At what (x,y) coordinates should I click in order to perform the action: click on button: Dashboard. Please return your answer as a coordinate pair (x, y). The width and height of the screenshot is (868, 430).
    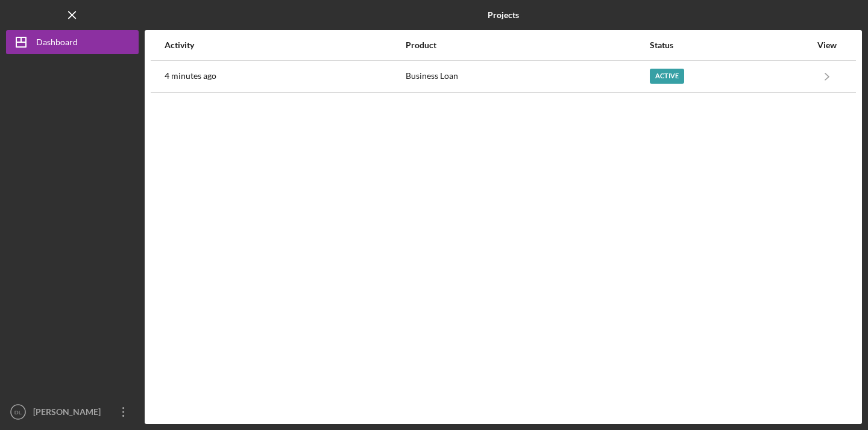
    Looking at the image, I should click on (72, 42).